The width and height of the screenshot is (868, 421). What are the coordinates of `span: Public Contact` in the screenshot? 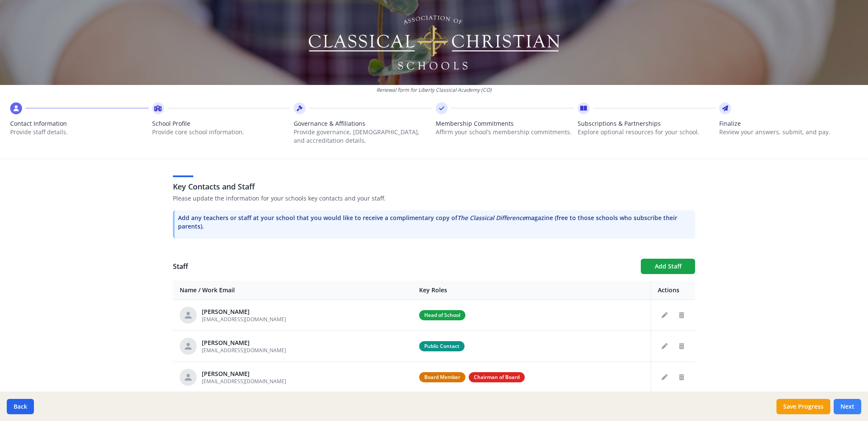 It's located at (442, 346).